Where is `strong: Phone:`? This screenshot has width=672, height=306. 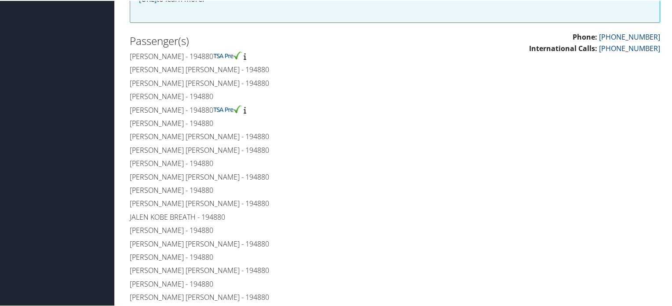
strong: Phone: is located at coordinates (585, 36).